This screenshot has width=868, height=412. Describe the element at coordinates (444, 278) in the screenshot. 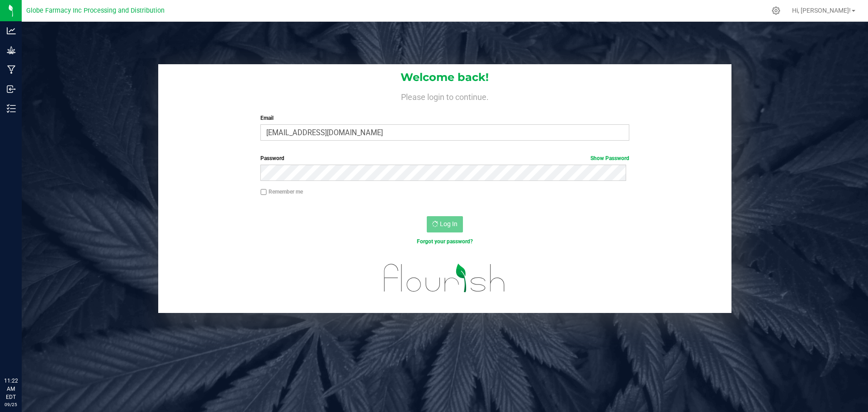

I see `img: flourish_logo.svg` at that location.